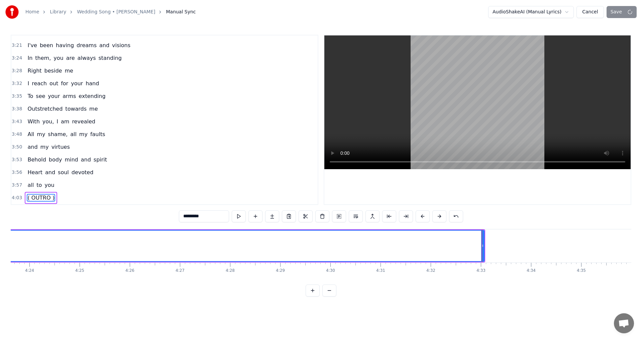 This screenshot has height=340, width=642. Describe the element at coordinates (76, 109) in the screenshot. I see `span: towards` at that location.